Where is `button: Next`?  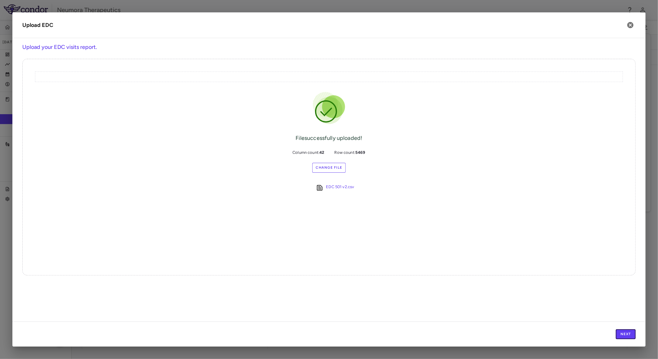
button: Next is located at coordinates (625, 334).